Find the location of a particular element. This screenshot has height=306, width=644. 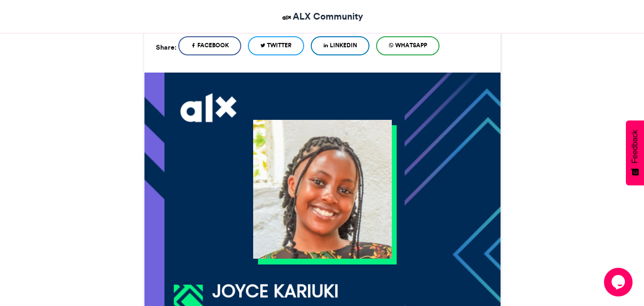

span: Twitter is located at coordinates (279, 46).